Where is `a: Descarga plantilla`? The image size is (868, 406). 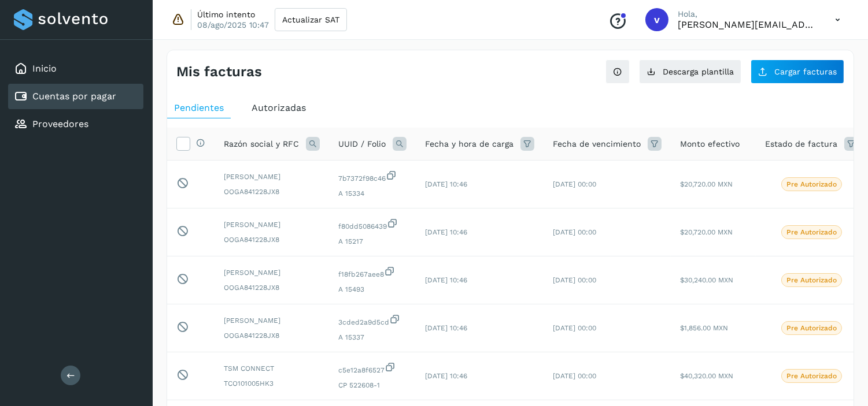
a: Descarga plantilla is located at coordinates (690, 72).